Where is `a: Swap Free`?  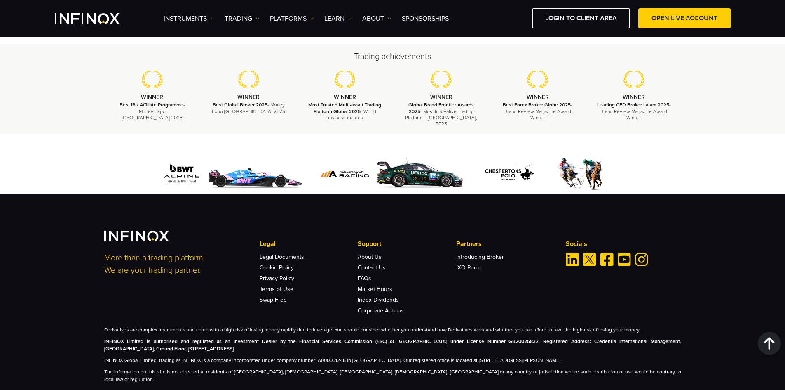
a: Swap Free is located at coordinates (273, 299).